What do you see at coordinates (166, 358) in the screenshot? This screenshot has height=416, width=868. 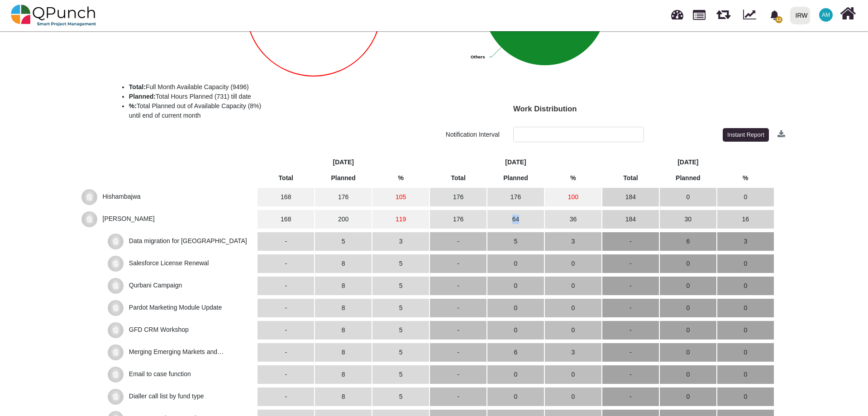 I see `span: Merging Emerging Markets and Middle East units to IRW` at bounding box center [166, 358].